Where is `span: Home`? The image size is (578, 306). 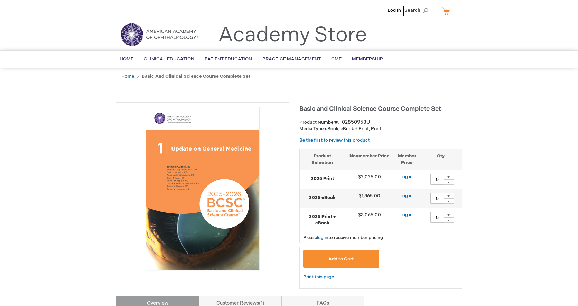 span: Home is located at coordinates (127, 59).